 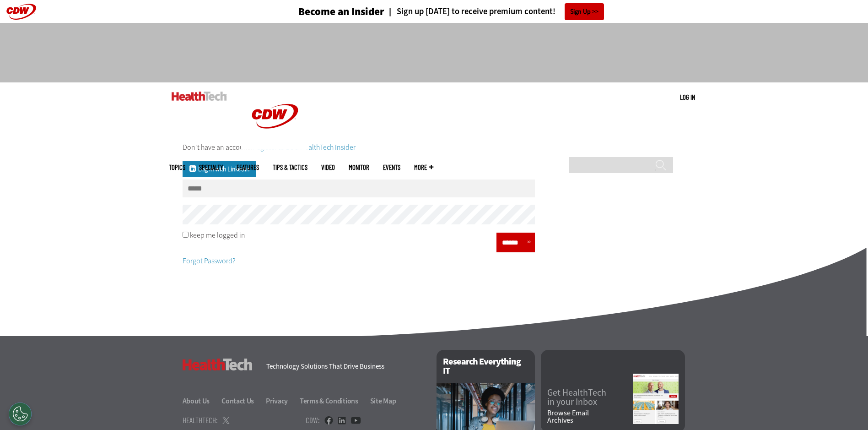 I want to click on div: User menu, so click(x=687, y=97).